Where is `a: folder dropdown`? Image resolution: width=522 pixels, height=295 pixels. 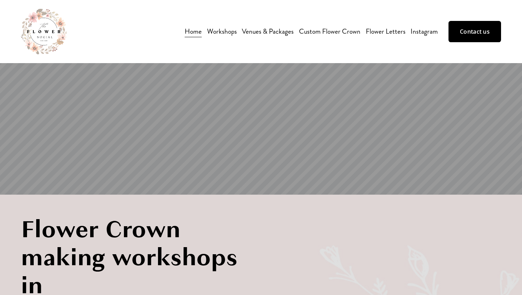 a: folder dropdown is located at coordinates (222, 31).